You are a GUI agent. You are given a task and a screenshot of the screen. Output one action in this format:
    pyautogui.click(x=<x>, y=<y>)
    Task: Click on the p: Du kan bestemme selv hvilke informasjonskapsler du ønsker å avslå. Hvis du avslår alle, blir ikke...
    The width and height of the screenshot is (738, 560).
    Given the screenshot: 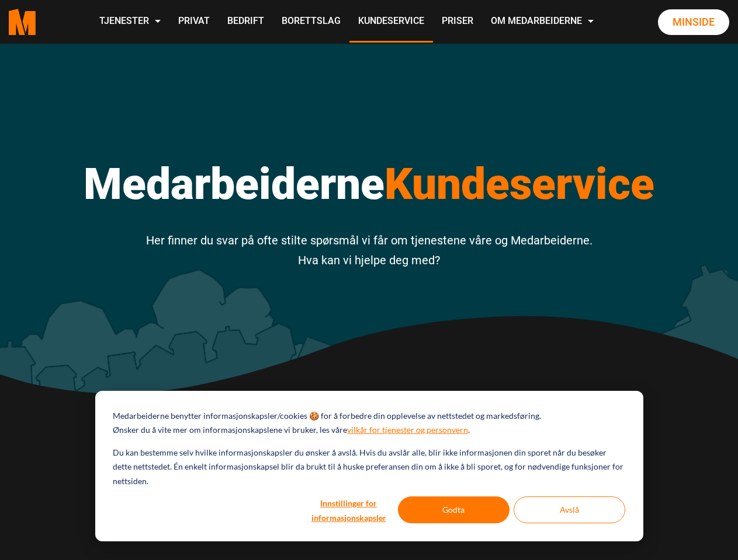 What is the action you would take?
    pyautogui.click(x=369, y=468)
    